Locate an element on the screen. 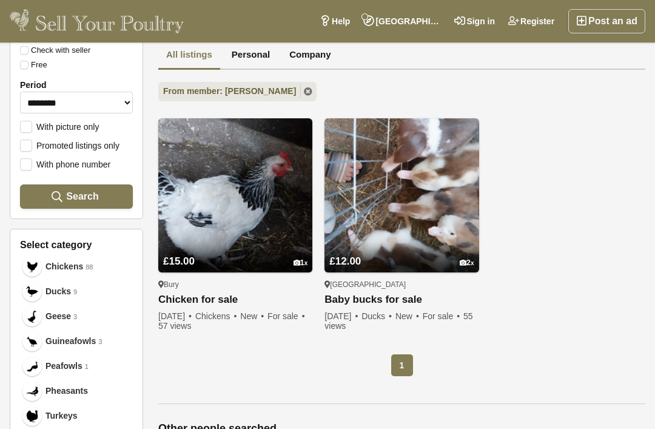 The width and height of the screenshot is (655, 429). a: Baby bucks for sale is located at coordinates (401, 299).